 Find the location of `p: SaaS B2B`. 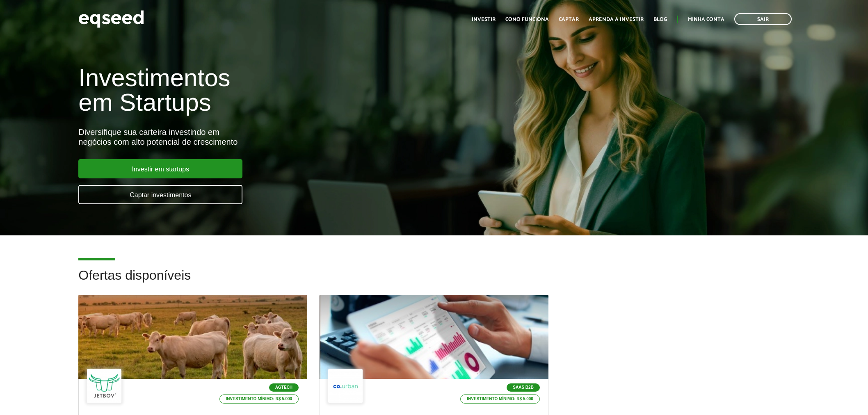

p: SaaS B2B is located at coordinates (522, 388).